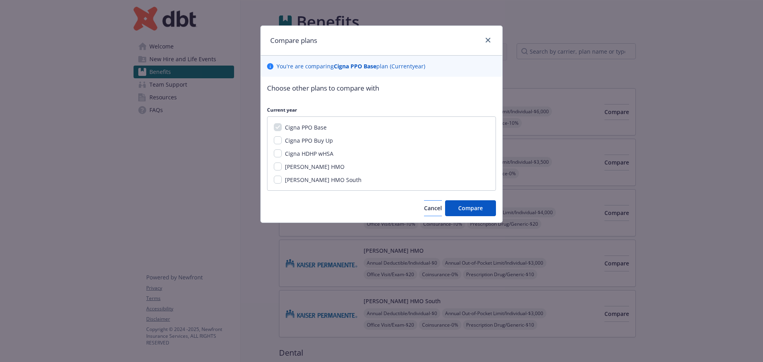 The width and height of the screenshot is (763, 362). I want to click on span: Cigna PPO Buy Up, so click(309, 140).